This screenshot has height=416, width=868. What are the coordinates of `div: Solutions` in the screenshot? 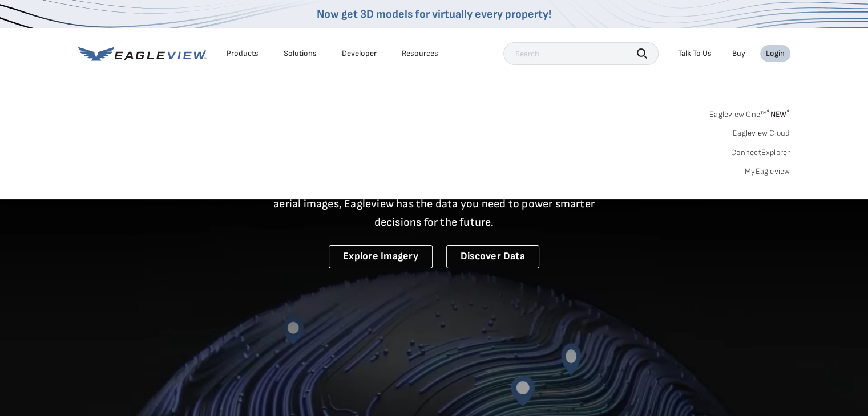 It's located at (300, 54).